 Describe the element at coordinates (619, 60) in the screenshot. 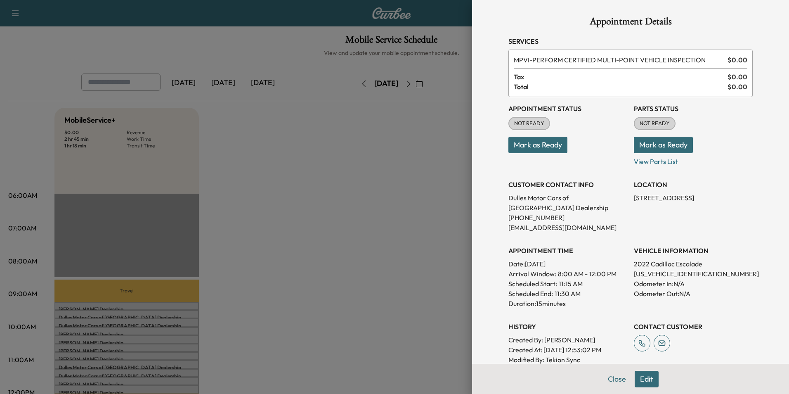

I see `span: PERFORM CERTIFIED MULTI-POINT VEHICLE INSPECTION` at that location.